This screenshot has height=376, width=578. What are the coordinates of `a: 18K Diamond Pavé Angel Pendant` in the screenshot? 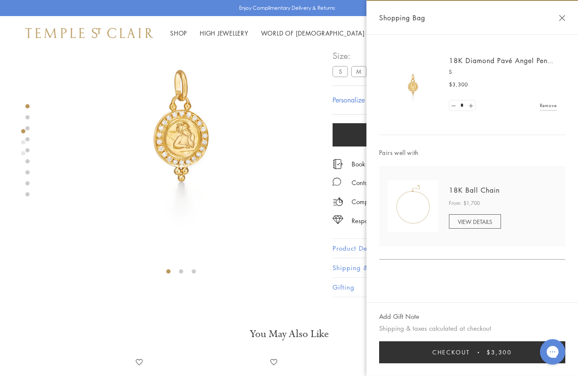 It's located at (505, 60).